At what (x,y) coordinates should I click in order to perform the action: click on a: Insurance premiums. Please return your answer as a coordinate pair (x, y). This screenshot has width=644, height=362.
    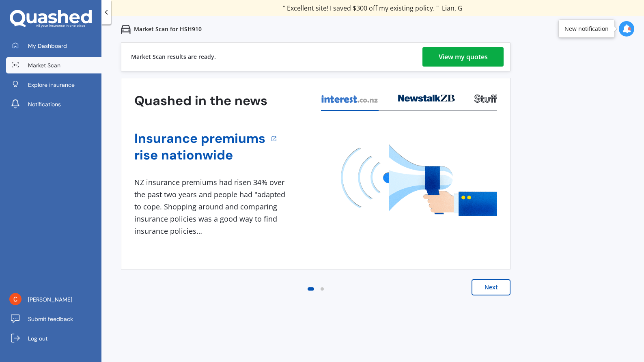
    Looking at the image, I should click on (199, 138).